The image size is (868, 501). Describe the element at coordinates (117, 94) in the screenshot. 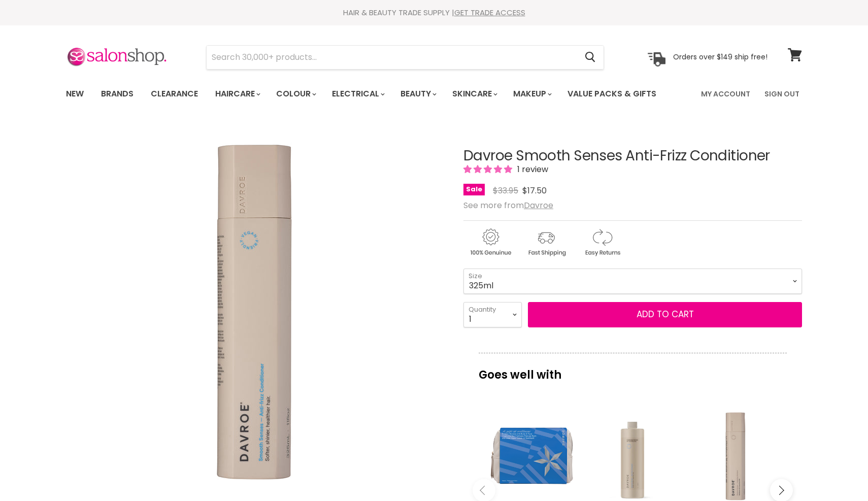

I see `a: Brands` at that location.